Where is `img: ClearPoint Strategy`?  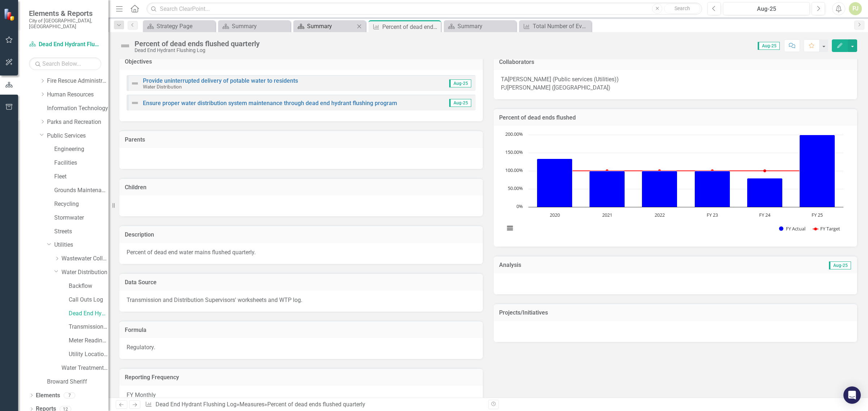 img: ClearPoint Strategy is located at coordinates (10, 15).